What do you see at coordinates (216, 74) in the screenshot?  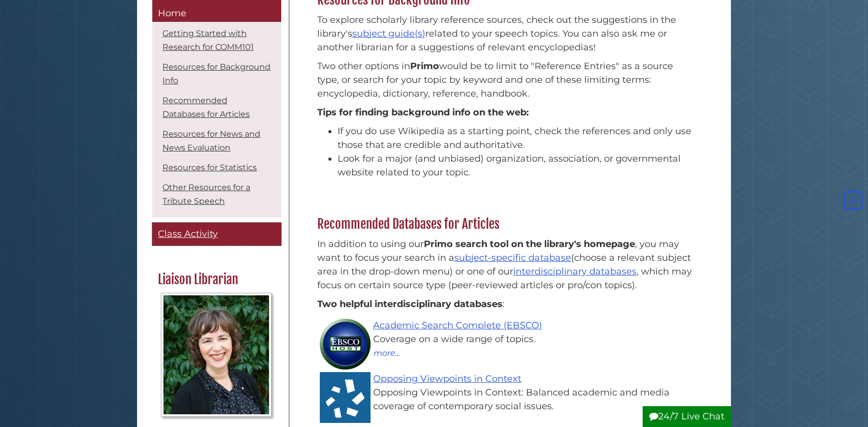 I see `a: Resources for Background Info` at bounding box center [216, 74].